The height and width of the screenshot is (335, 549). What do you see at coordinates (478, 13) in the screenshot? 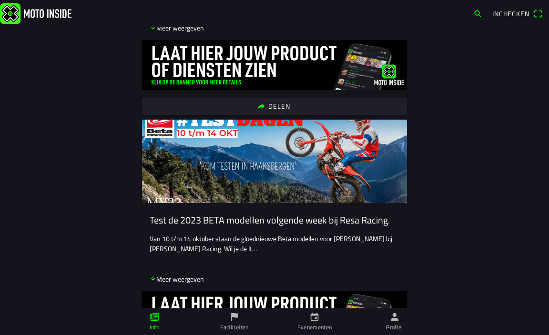
I see `a: search` at bounding box center [478, 13].